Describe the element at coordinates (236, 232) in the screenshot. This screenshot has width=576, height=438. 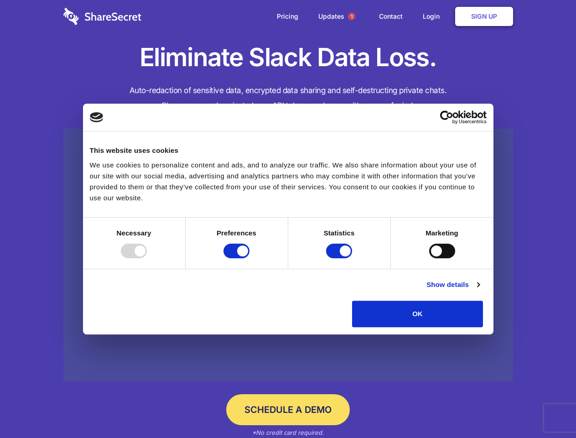
I see `strong: Preferences` at that location.